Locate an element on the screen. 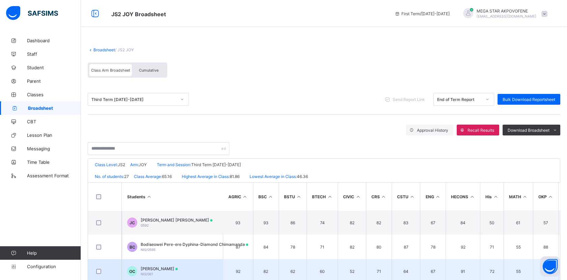  th: BSTU is located at coordinates (293, 196).